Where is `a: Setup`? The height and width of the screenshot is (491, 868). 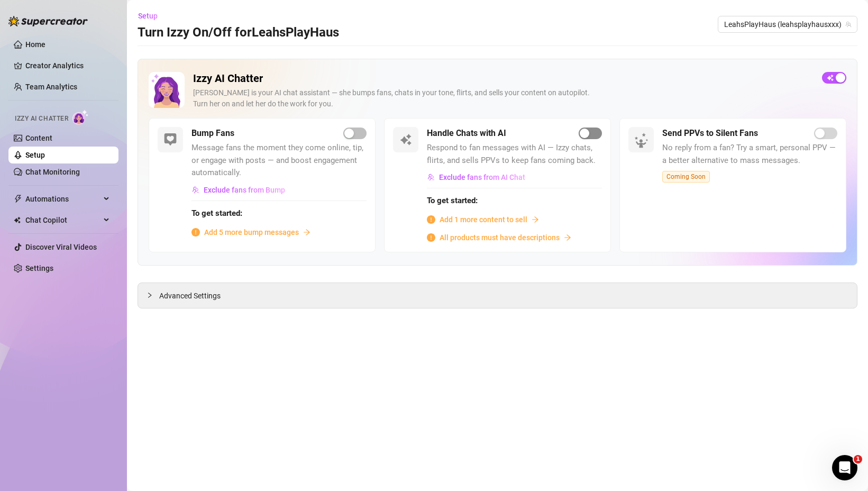
a: Setup is located at coordinates (35, 155).